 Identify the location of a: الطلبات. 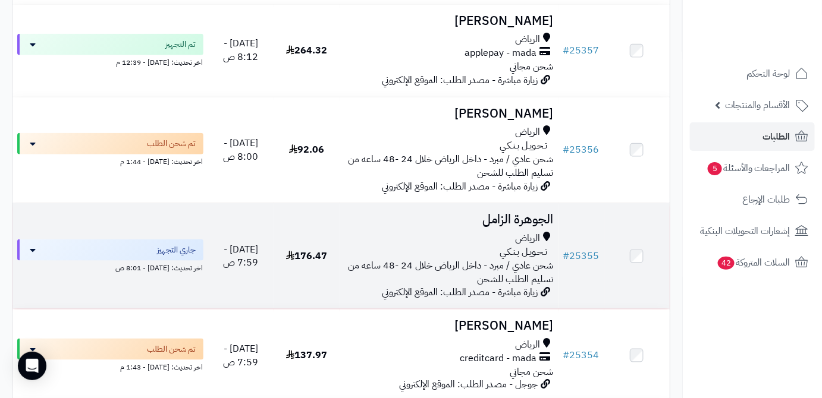
(752, 137).